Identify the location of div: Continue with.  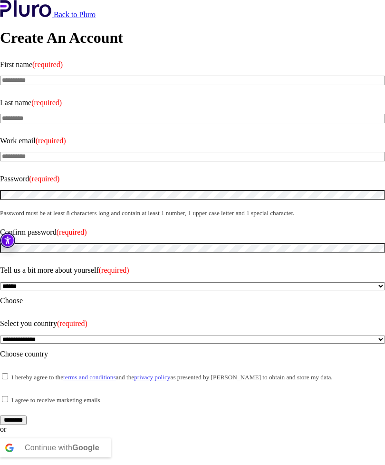
(62, 448).